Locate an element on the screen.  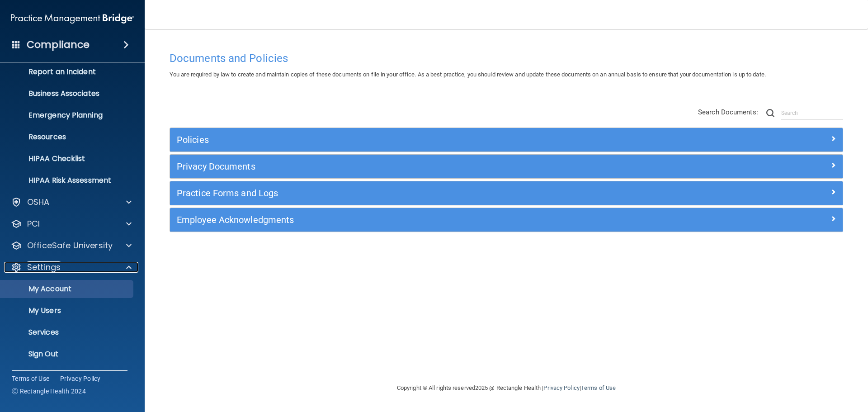
h5: Policies is located at coordinates (422, 140).